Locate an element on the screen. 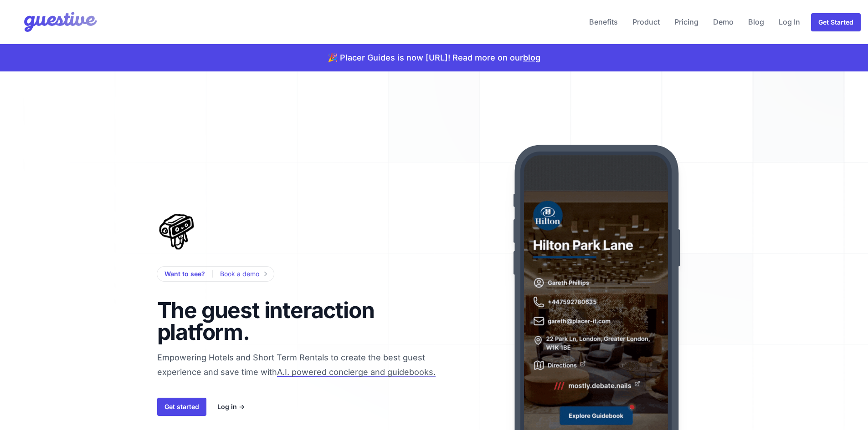  a: Get Started is located at coordinates (836, 22).